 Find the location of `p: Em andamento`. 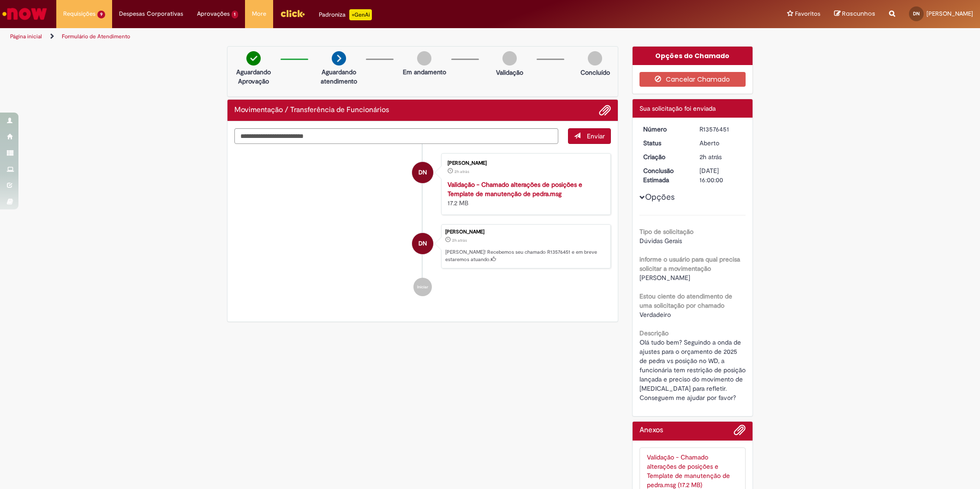

p: Em andamento is located at coordinates (425, 72).